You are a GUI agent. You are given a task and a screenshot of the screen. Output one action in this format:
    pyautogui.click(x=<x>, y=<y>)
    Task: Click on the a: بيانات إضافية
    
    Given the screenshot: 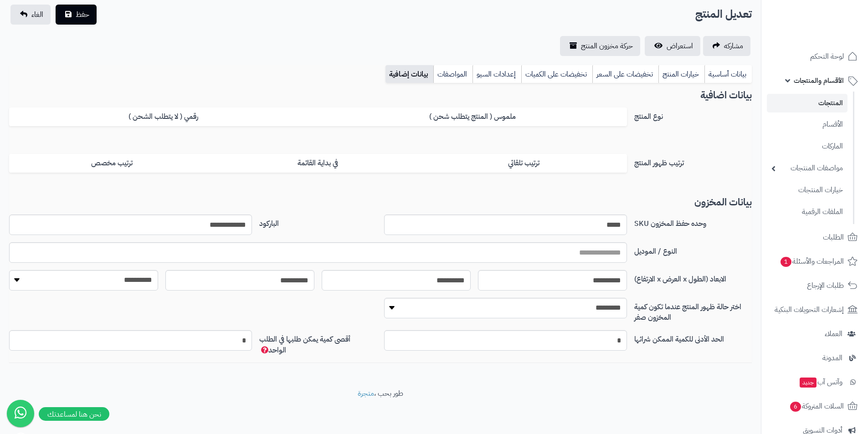 What is the action you would take?
    pyautogui.click(x=409, y=74)
    